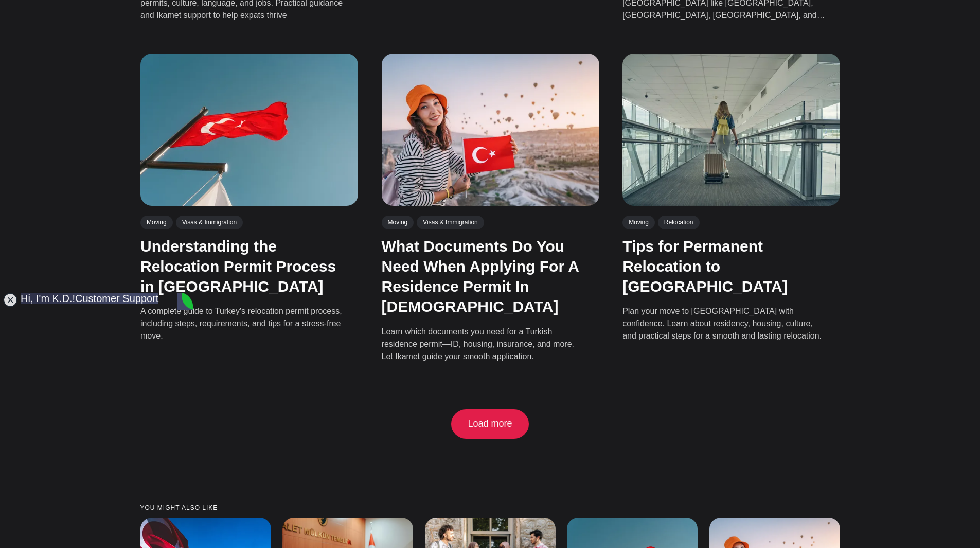  I want to click on small: You might also like, so click(490, 508).